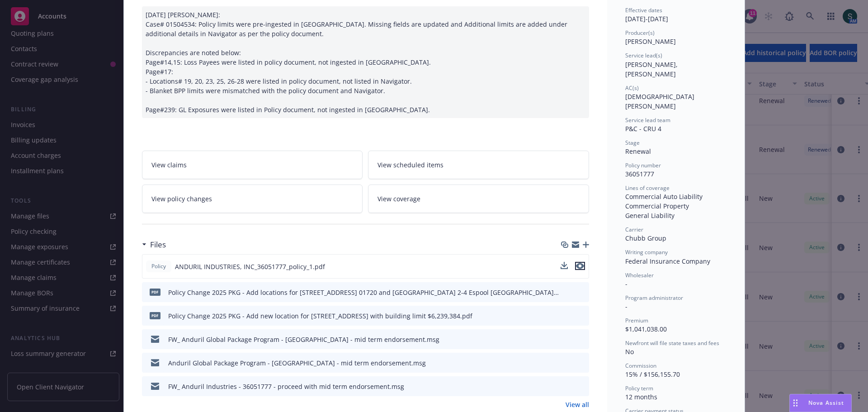  What do you see at coordinates (643, 128) in the screenshot?
I see `span: P&C - CRU 4` at bounding box center [643, 128].